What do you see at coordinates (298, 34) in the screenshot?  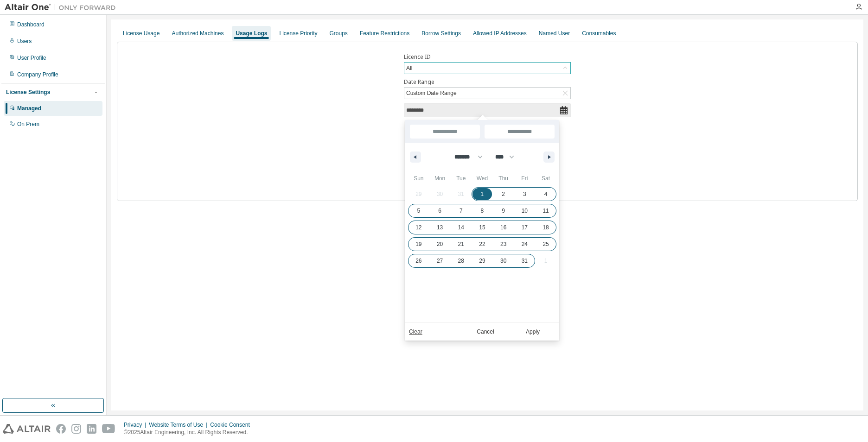 I see `div: License Priority` at bounding box center [298, 34].